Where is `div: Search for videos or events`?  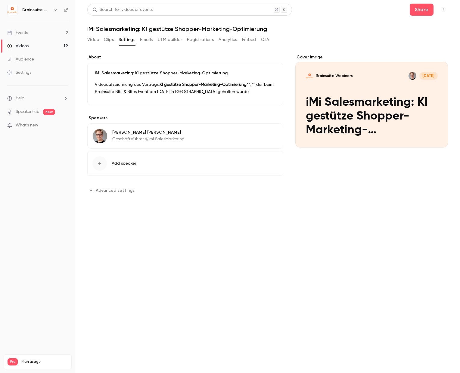 div: Search for videos or events is located at coordinates (123, 10).